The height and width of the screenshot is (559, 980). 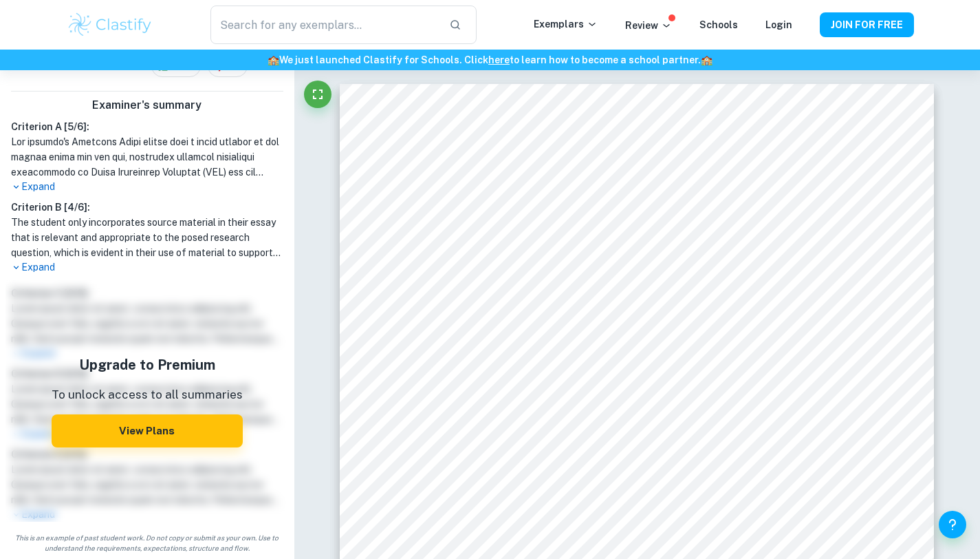 I want to click on p: To unlock access to all summaries, so click(x=147, y=395).